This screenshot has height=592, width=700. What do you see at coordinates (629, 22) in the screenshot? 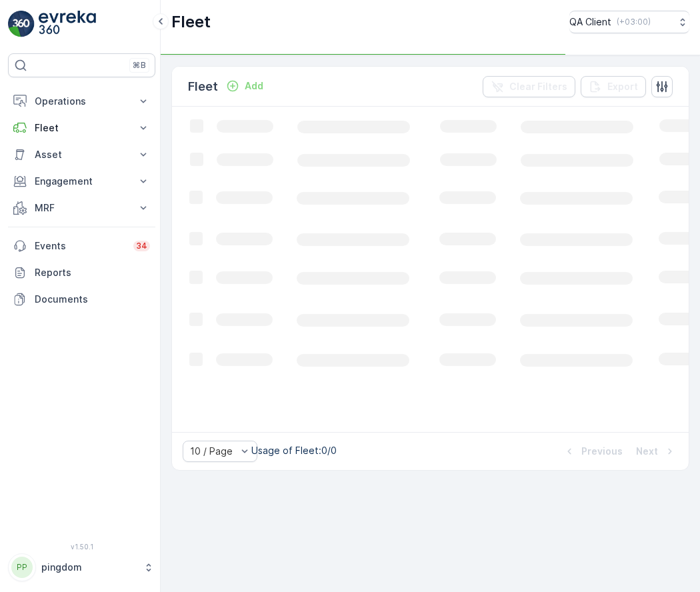
I see `button: QA Client(+03:00)` at bounding box center [629, 22].